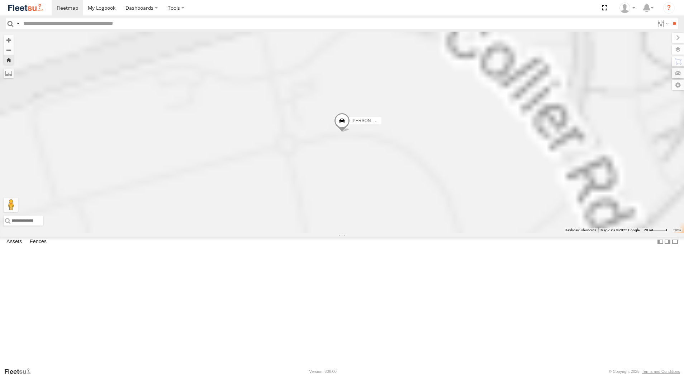 This screenshot has height=375, width=684. What do you see at coordinates (620, 230) in the screenshot?
I see `span: Map data ©2025 Google` at bounding box center [620, 230].